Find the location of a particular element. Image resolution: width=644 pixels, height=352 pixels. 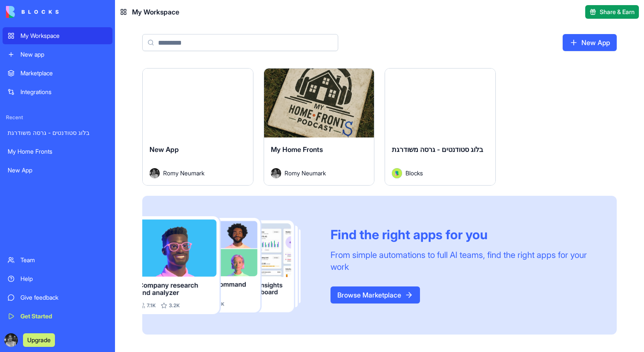

img: ACg8ocJpo7-6uNqbL2O6o9AdRcTI_wCXeWsoHdL_BBIaBlFxyFzsYWgr=s96-c is located at coordinates (11, 340).